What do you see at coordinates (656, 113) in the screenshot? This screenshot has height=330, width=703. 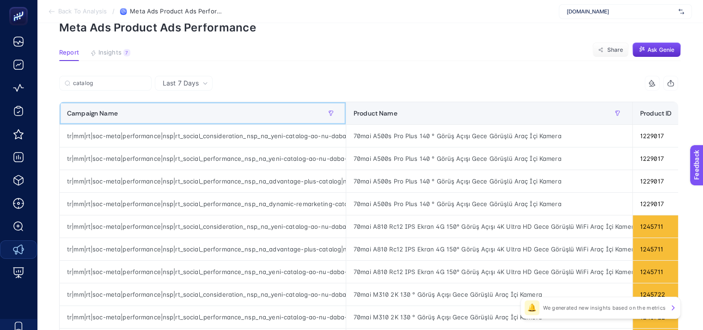 I see `span: Product ID` at bounding box center [656, 113].